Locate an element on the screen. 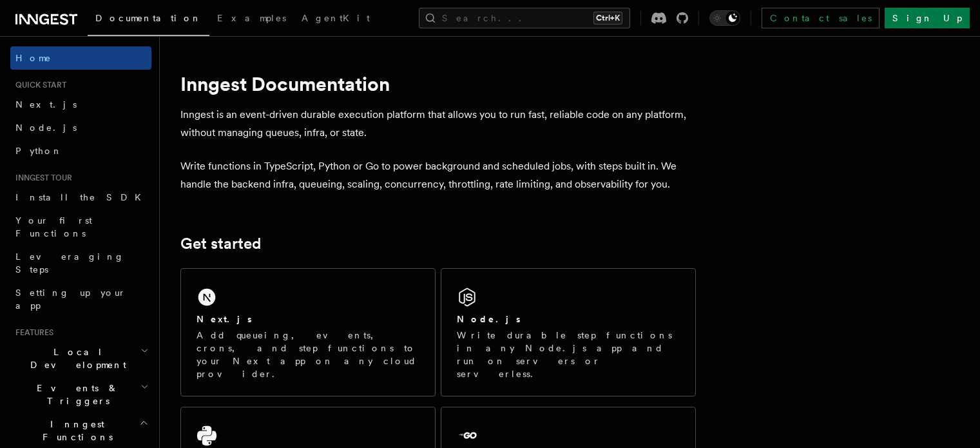 Image resolution: width=980 pixels, height=448 pixels. a: Contact sales is located at coordinates (820, 18).